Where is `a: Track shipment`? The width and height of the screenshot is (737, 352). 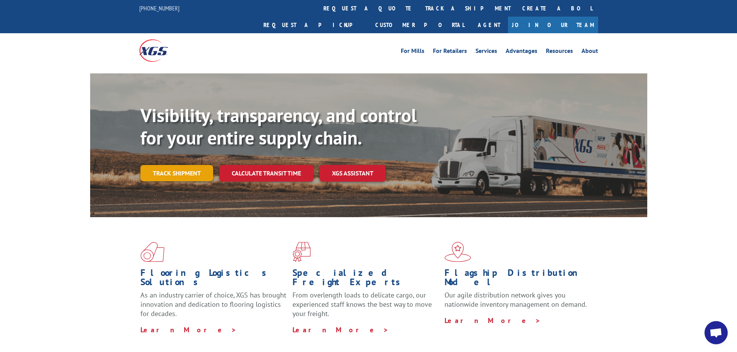
a: Track shipment is located at coordinates (177, 173).